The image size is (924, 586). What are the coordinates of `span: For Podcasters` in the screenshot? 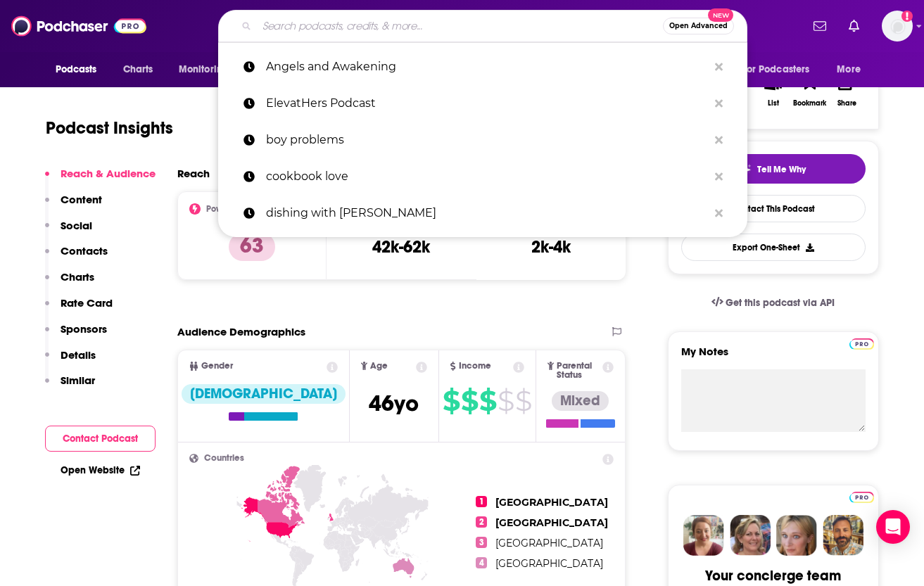 It's located at (776, 70).